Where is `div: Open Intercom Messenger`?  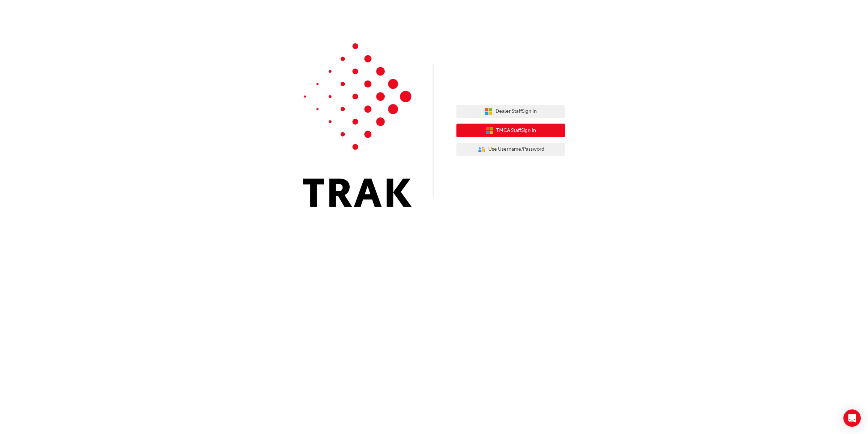 div: Open Intercom Messenger is located at coordinates (852, 418).